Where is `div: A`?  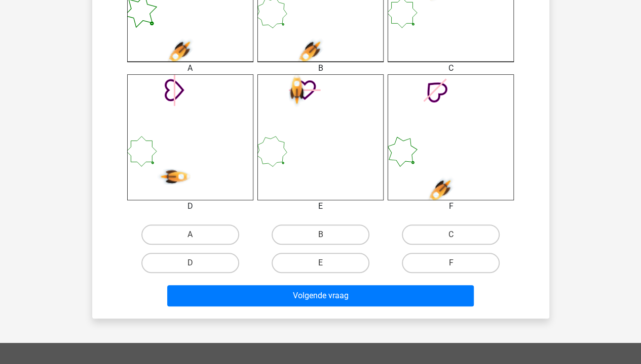
div: A is located at coordinates (190, 68).